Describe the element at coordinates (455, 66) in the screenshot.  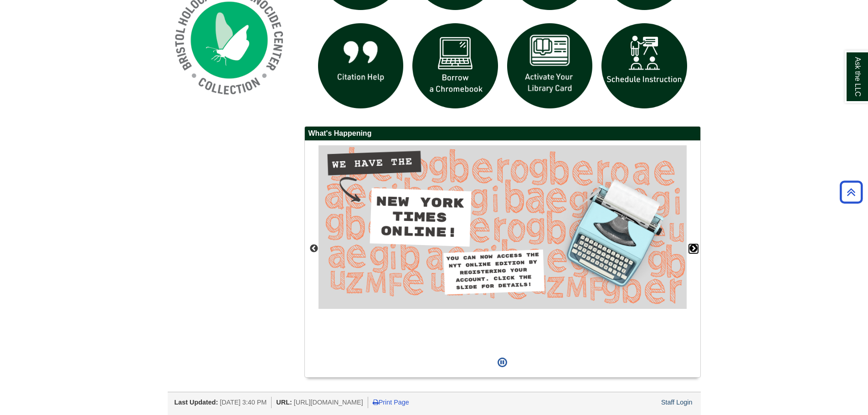
I see `img: Borrow a chromebook icon links to the borrow a chromebook web page` at that location.